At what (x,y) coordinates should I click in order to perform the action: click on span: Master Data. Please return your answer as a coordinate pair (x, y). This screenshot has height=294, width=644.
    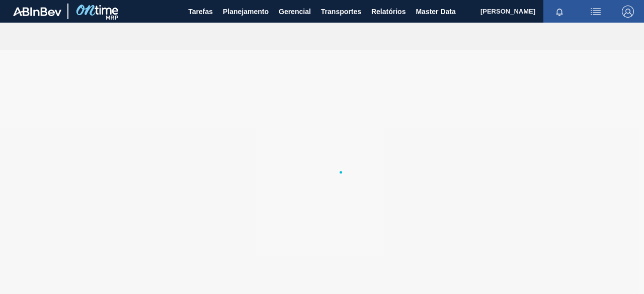
    Looking at the image, I should click on (436, 12).